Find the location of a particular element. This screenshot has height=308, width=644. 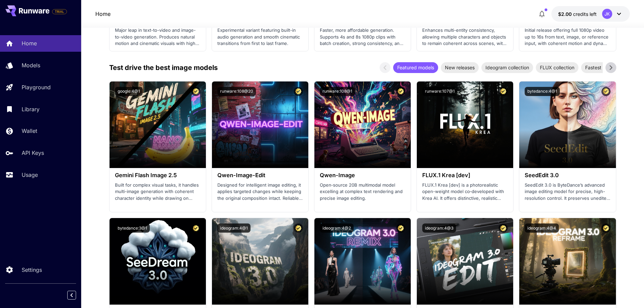

button: bytedance:4@1 is located at coordinates (542, 91).